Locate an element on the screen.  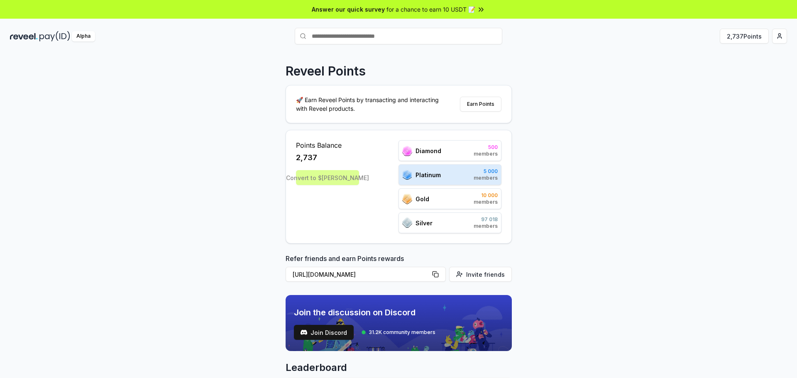
p: Reveel Points is located at coordinates (325, 71).